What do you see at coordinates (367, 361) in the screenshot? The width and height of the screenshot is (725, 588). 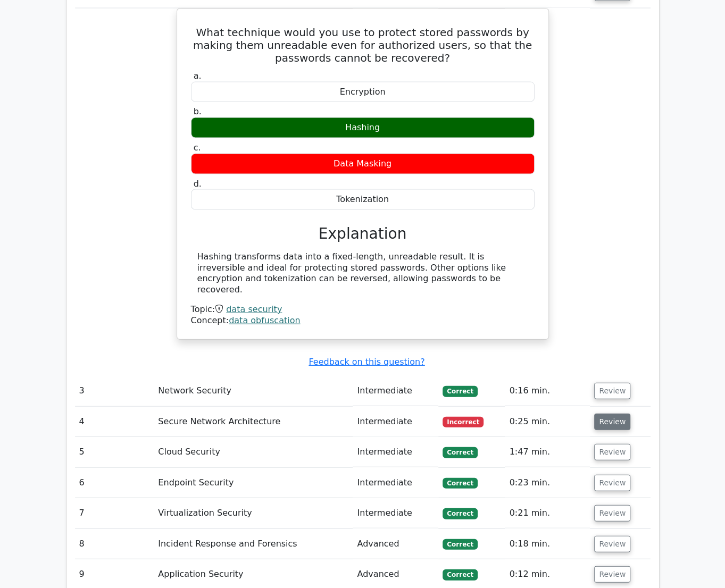 I see `u: Feedback on this question?` at bounding box center [367, 361].